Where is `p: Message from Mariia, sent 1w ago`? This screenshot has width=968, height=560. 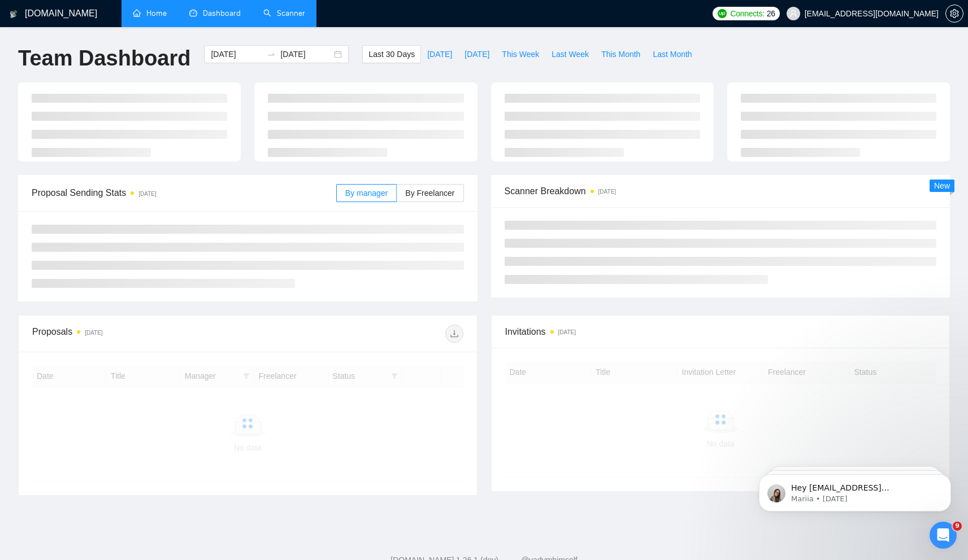
p: Message from Mariia, sent 1w ago is located at coordinates (122, 48).